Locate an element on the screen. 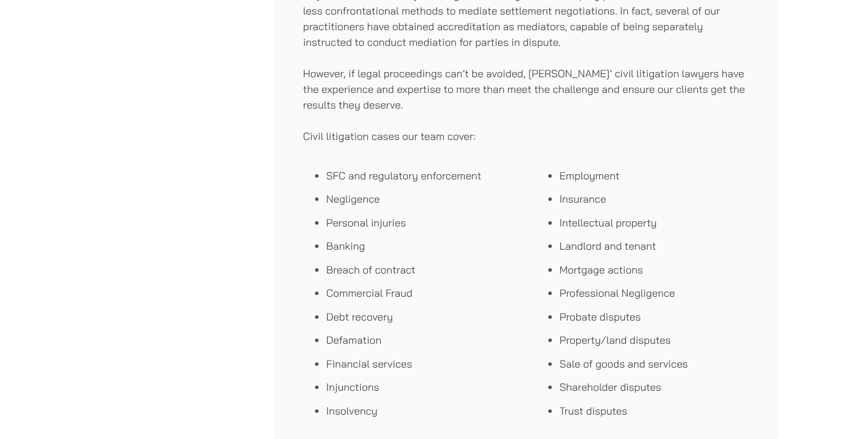  li: Trust disputes is located at coordinates (655, 411).